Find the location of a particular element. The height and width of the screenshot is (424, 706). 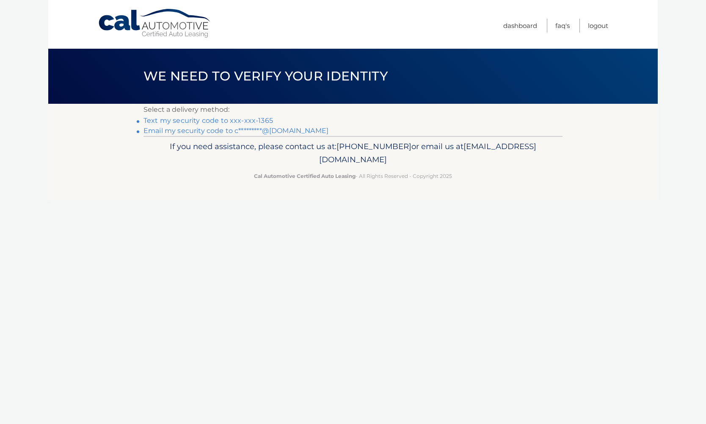

strong: Cal Automotive Certified Auto Leasing is located at coordinates (305, 176).